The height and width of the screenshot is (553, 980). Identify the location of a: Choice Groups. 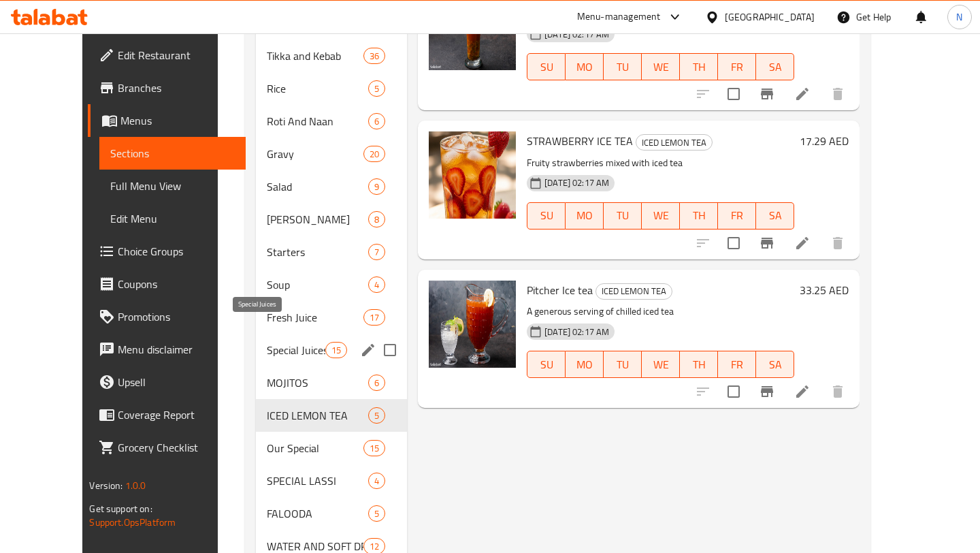
(167, 251).